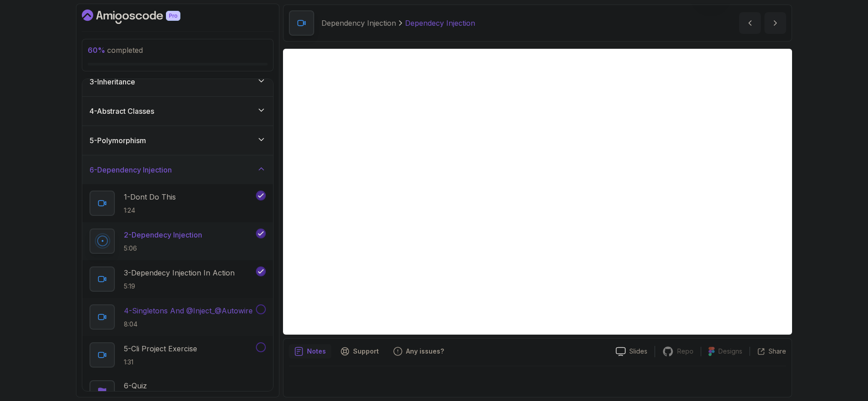 This screenshot has height=401, width=868. I want to click on p: 6 - Quiz, so click(135, 386).